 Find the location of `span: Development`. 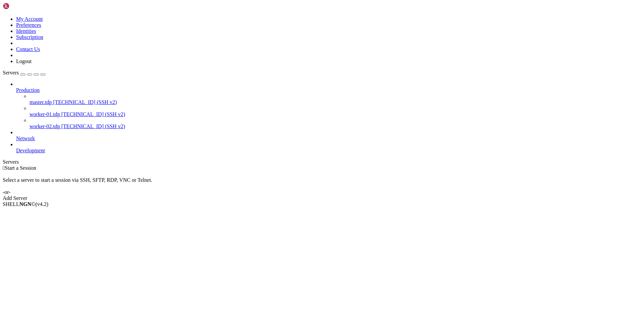

span: Development is located at coordinates (31, 151).